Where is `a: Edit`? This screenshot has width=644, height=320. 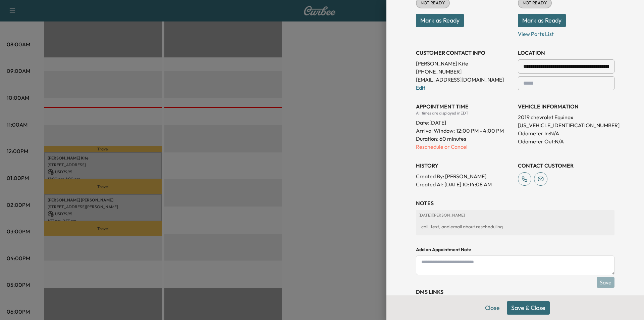 a: Edit is located at coordinates (421, 87).